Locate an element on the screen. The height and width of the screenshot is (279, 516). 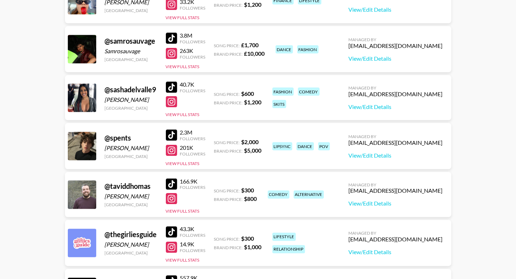
div: 3.8M is located at coordinates (193, 36).